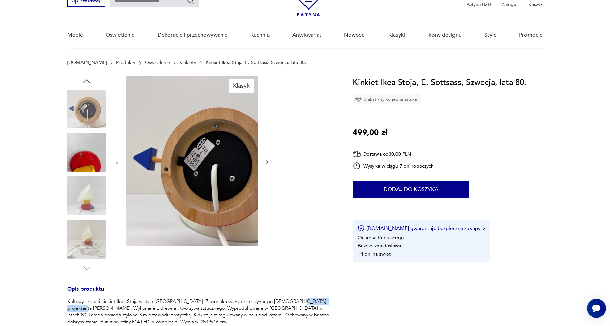  I want to click on a: Antykwariat, so click(307, 35).